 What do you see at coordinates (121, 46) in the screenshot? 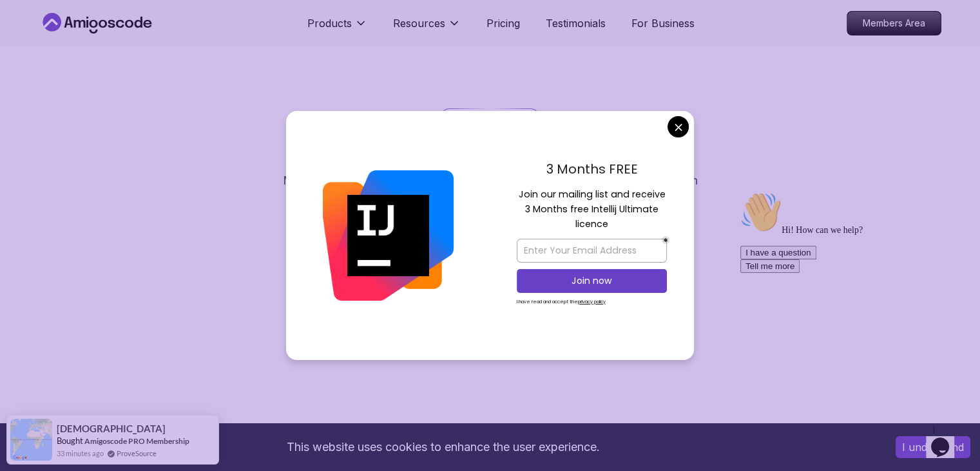
I see `div: 👋Hi! How can we help?I have a questionTell me more` at bounding box center [121, 46].